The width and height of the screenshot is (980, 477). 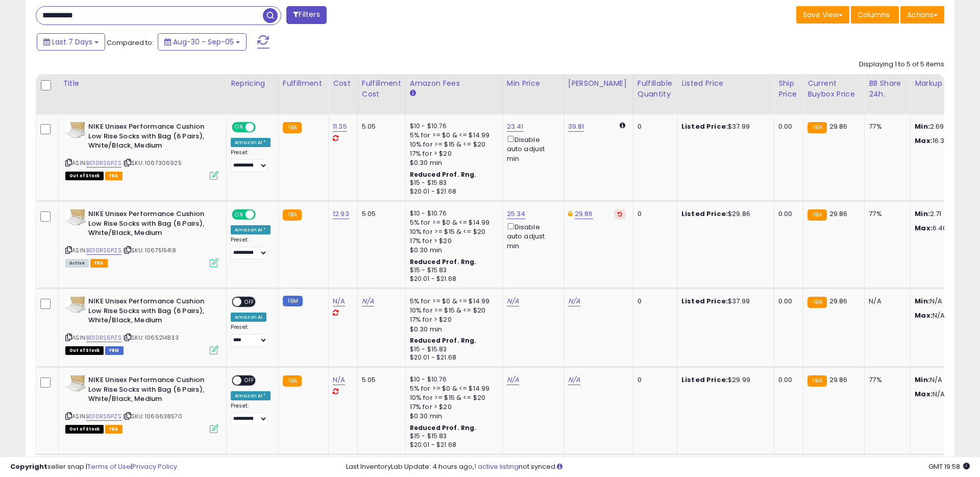 I want to click on span: Columns, so click(x=873, y=15).